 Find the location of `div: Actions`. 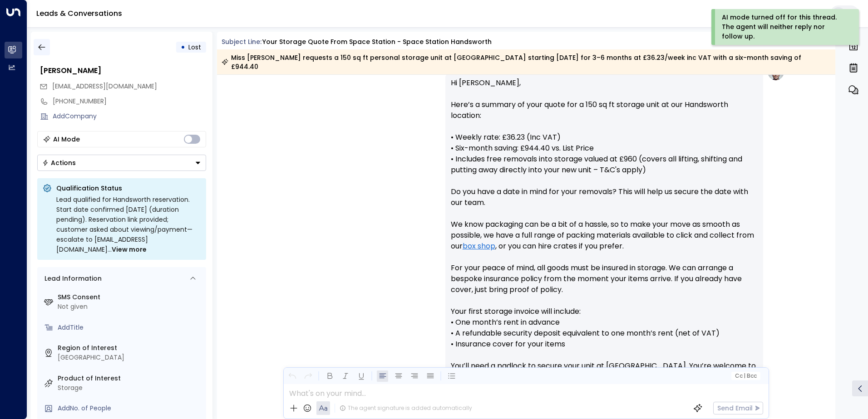

div: Actions is located at coordinates (59, 163).